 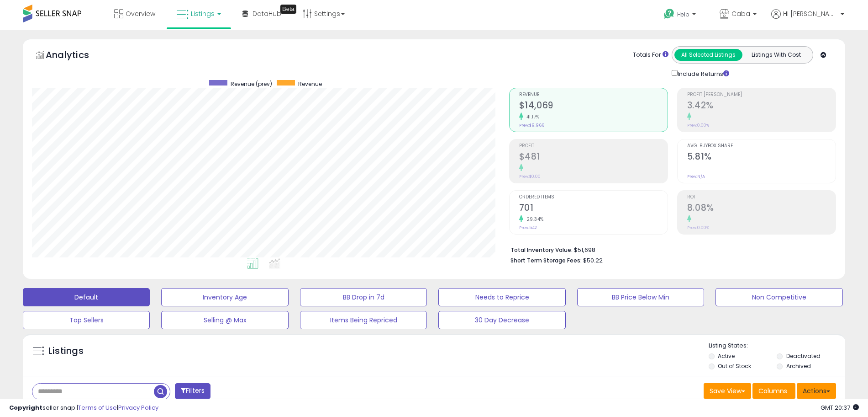 What do you see at coordinates (76, 56) in the screenshot?
I see `h5: Analytics` at bounding box center [76, 56].